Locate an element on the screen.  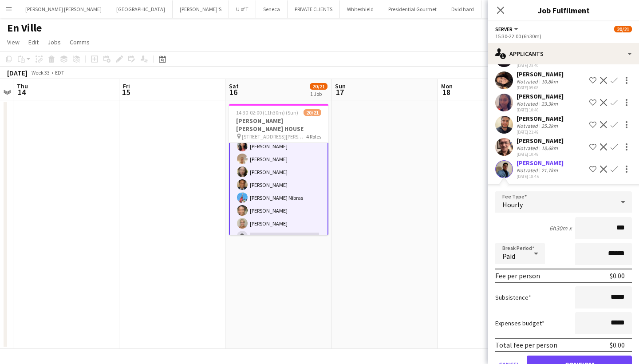
div: 21.7km is located at coordinates (550, 170).